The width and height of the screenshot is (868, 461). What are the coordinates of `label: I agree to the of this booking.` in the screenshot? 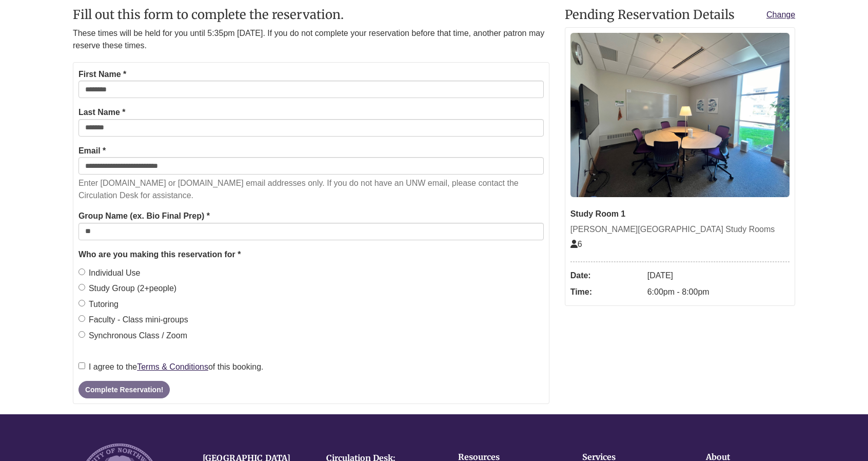 It's located at (171, 367).